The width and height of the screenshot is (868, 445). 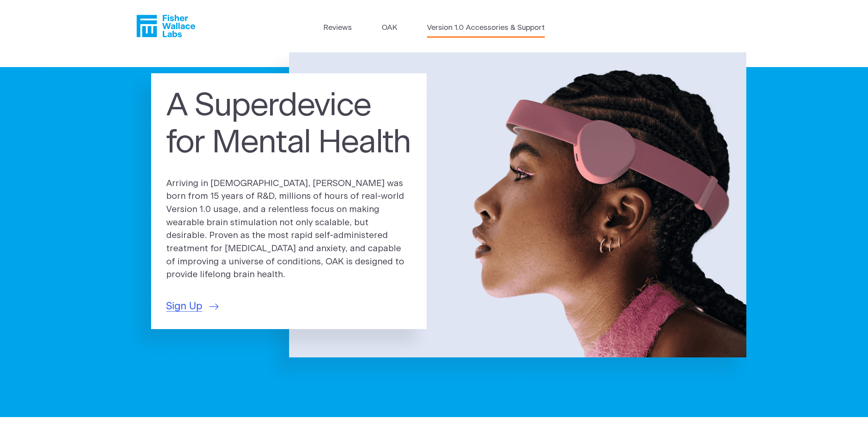 I want to click on a: Sign Up, so click(x=192, y=306).